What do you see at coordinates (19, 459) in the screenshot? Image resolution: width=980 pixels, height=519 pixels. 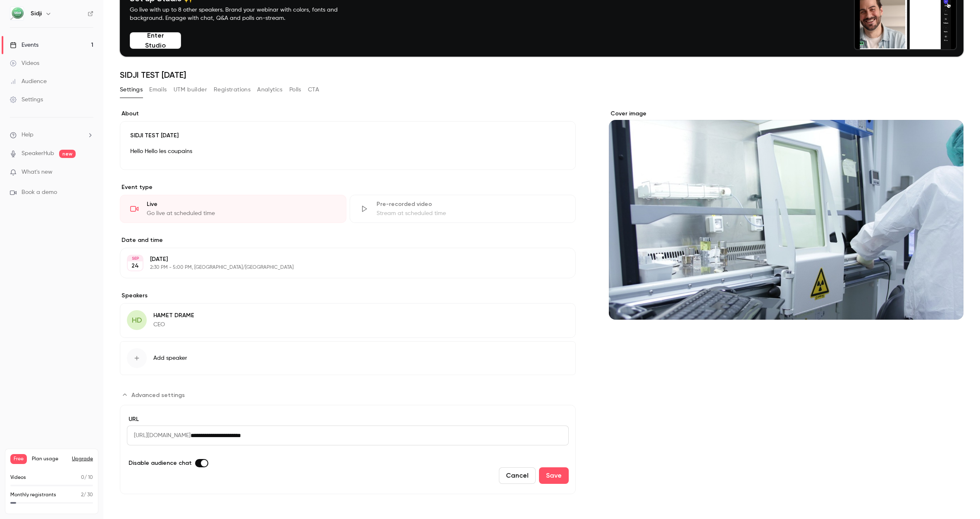 I see `span: Free` at bounding box center [19, 459].